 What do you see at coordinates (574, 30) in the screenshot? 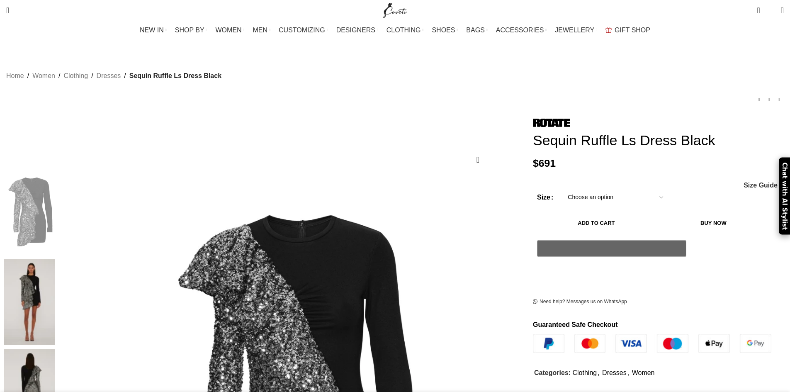
I see `span: JEWELLERY` at bounding box center [574, 30].